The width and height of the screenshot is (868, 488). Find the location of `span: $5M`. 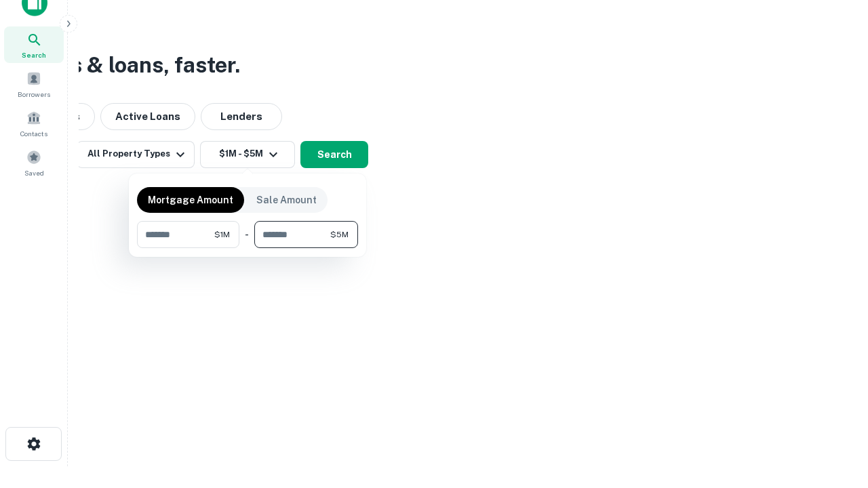

span: $5M is located at coordinates (339, 235).